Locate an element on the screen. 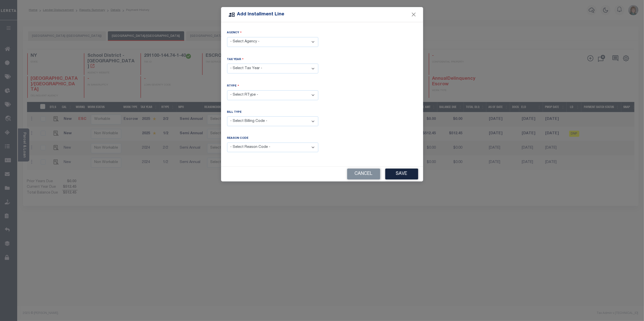 Image resolution: width=644 pixels, height=321 pixels. label: RType is located at coordinates (233, 86).